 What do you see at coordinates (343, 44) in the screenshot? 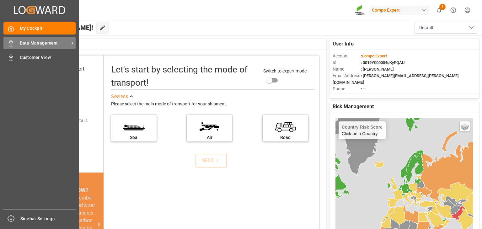
I see `span: User Info` at bounding box center [343, 44].